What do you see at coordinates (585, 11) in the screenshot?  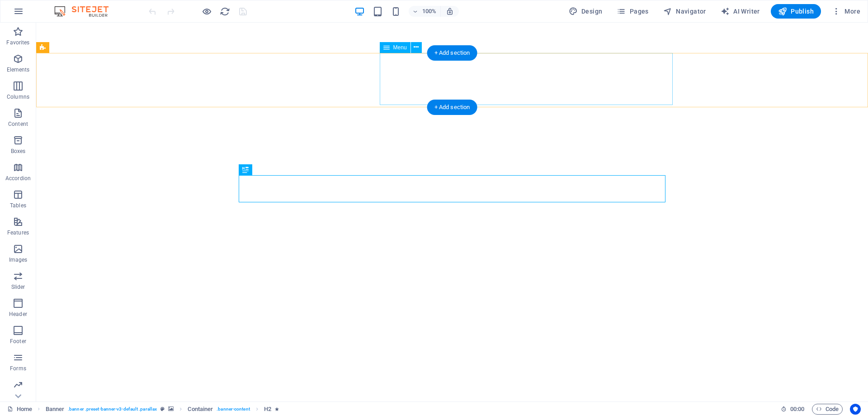 I see `span: Design` at bounding box center [585, 11].